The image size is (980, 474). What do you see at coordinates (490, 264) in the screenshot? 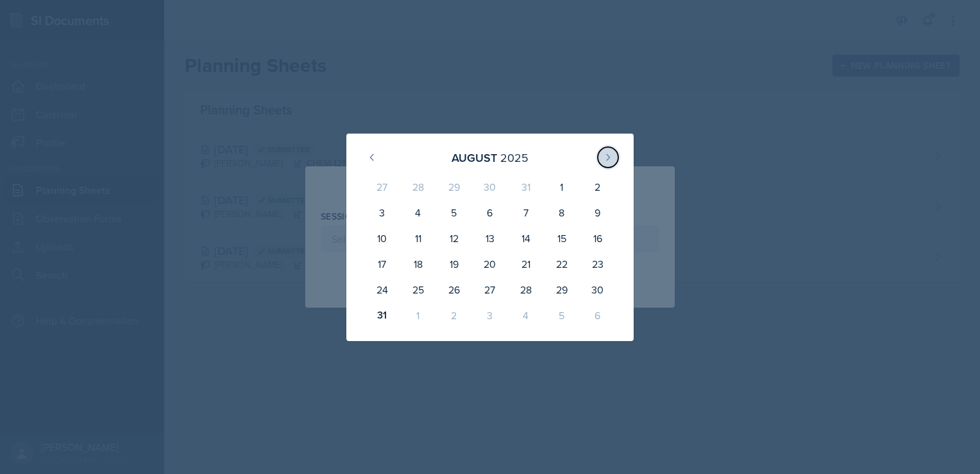
I see `div: 20` at bounding box center [490, 264].